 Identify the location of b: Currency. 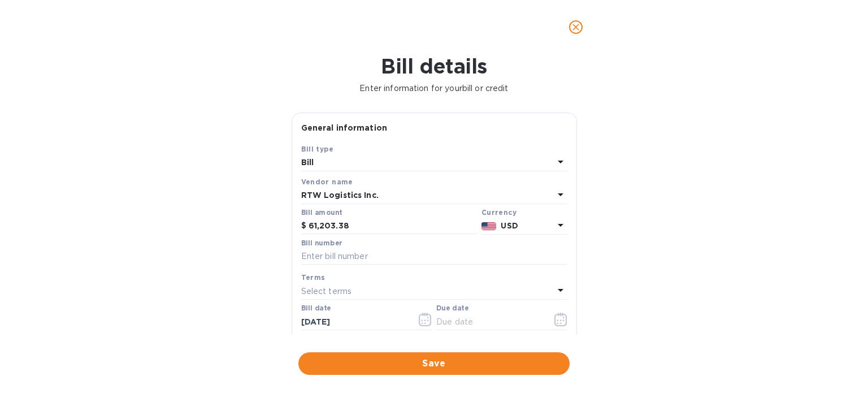
(499, 212).